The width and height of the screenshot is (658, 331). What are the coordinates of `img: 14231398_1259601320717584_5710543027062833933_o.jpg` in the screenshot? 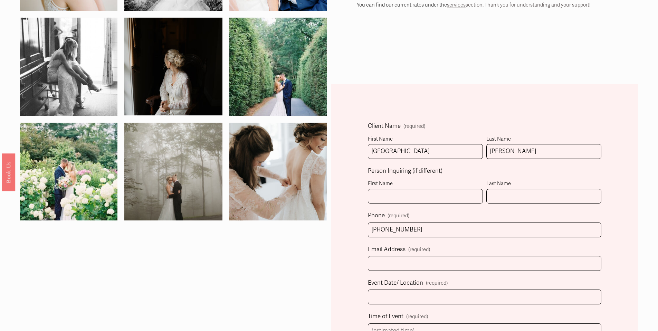 It's located at (68, 67).